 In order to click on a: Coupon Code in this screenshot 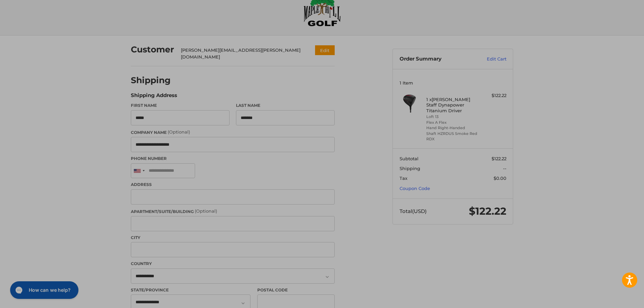, I will do `click(415, 189)`.